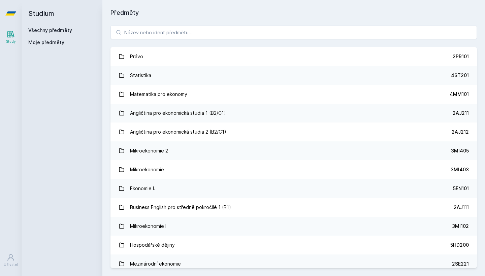 The image size is (485, 276). What do you see at coordinates (46, 42) in the screenshot?
I see `span: Moje předměty` at bounding box center [46, 42].